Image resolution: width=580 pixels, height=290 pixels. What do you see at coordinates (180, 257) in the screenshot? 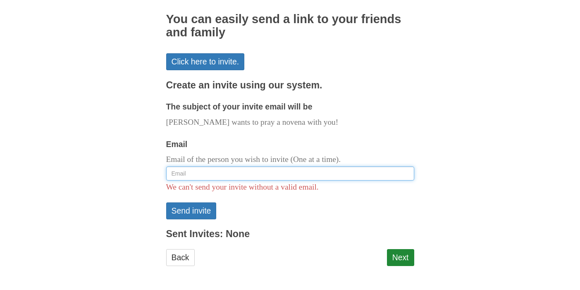
I see `a: Back` at bounding box center [180, 257].